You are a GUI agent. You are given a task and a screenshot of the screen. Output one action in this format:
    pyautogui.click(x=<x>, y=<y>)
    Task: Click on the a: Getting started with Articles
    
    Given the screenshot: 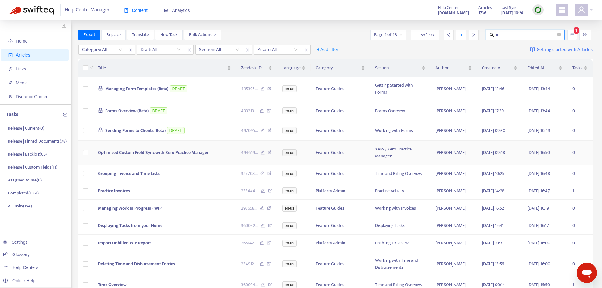 What is the action you would take?
    pyautogui.click(x=561, y=50)
    